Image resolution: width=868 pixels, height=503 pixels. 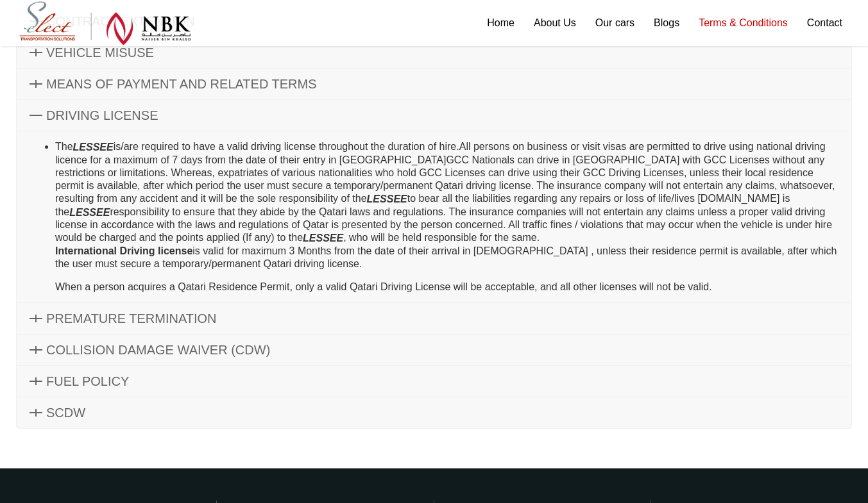 What do you see at coordinates (182, 84) in the screenshot?
I see `span: MEANS OF PAYMENT AND RELATED TERMS` at bounding box center [182, 84].